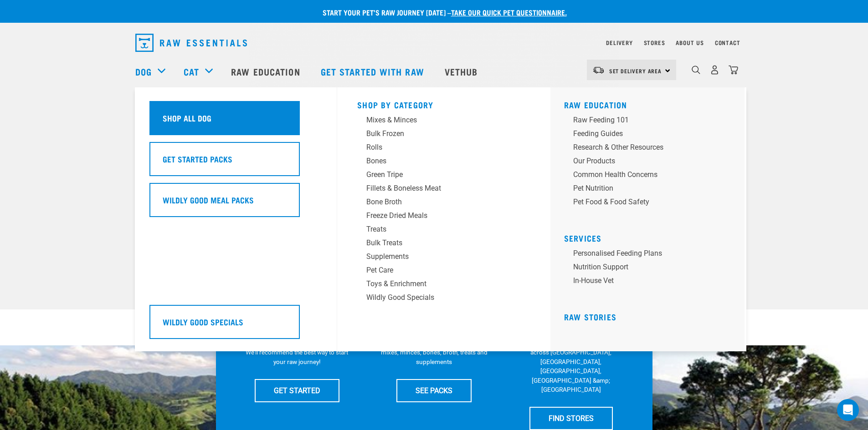 This screenshot has width=868, height=430. I want to click on a: Get Started Packs, so click(236, 163).